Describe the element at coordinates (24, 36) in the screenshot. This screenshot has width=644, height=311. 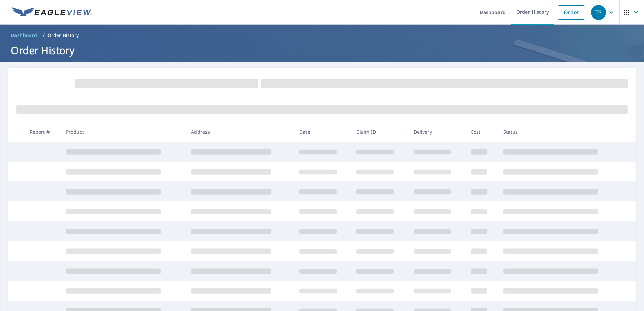
I see `span: Dashboard` at that location.